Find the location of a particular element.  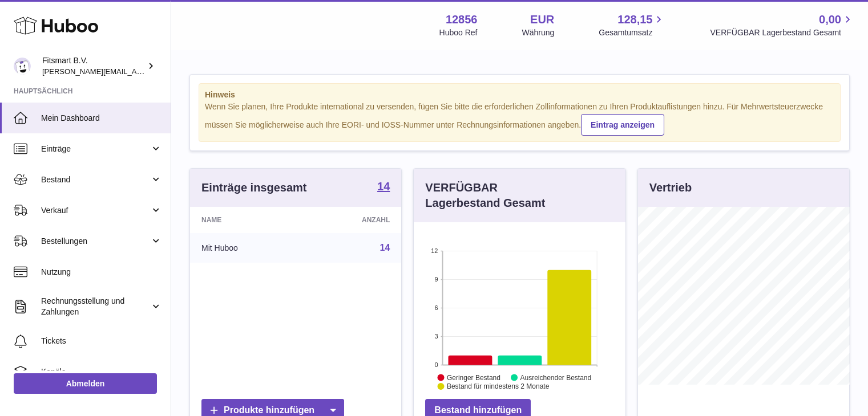

h3: Vertrieb is located at coordinates (671, 188).